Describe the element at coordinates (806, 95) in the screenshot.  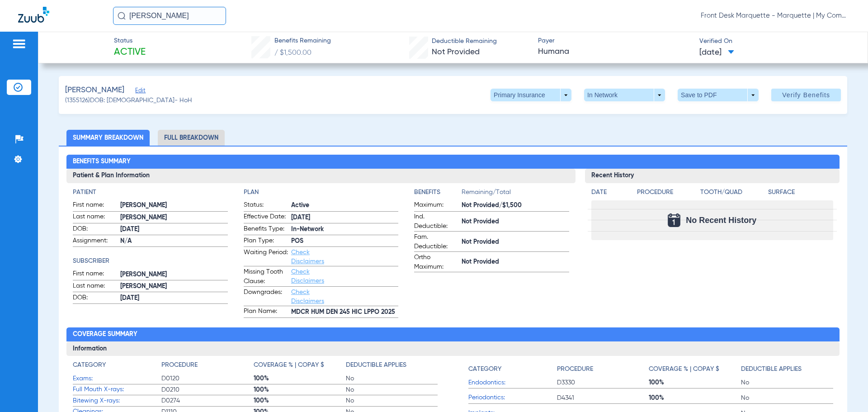
I see `span: Verify Benefits` at that location.